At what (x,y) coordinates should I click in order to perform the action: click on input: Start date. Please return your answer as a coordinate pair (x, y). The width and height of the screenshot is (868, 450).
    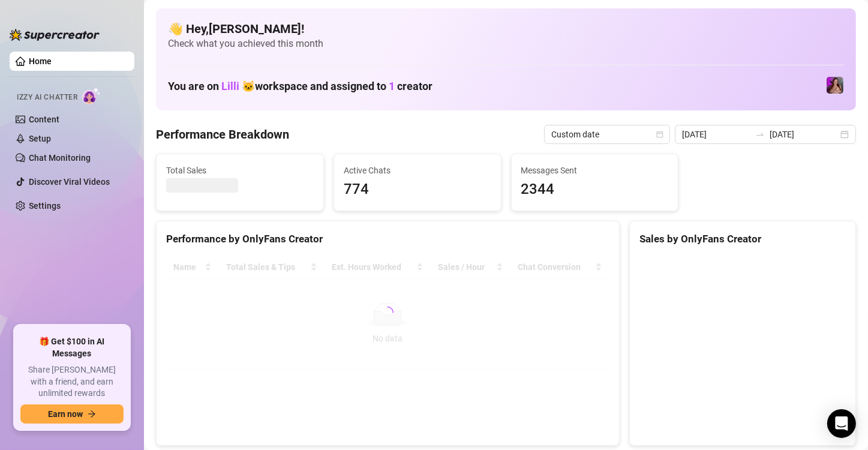
    Looking at the image, I should click on (716, 134).